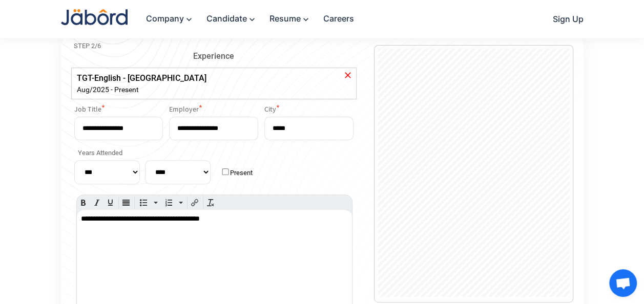 Image resolution: width=644 pixels, height=304 pixels. Describe the element at coordinates (563, 19) in the screenshot. I see `a: Sign Up` at that location.